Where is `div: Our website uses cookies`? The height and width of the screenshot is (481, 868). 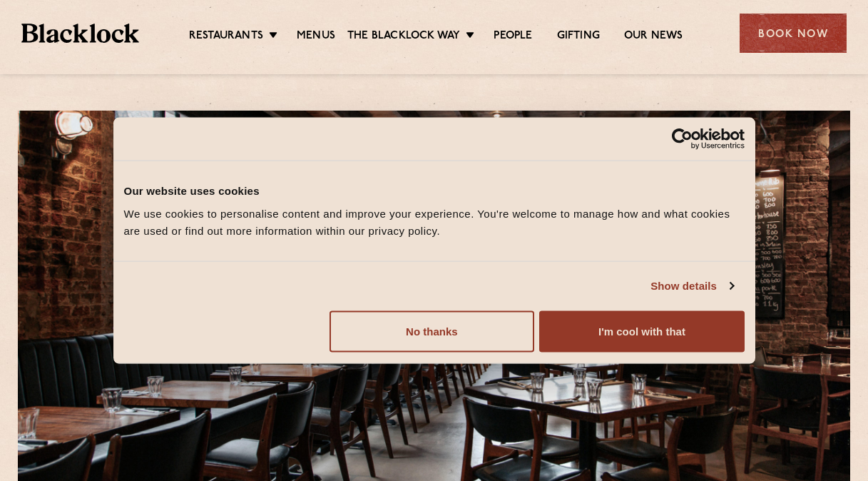 div: Our website uses cookies is located at coordinates (434, 192).